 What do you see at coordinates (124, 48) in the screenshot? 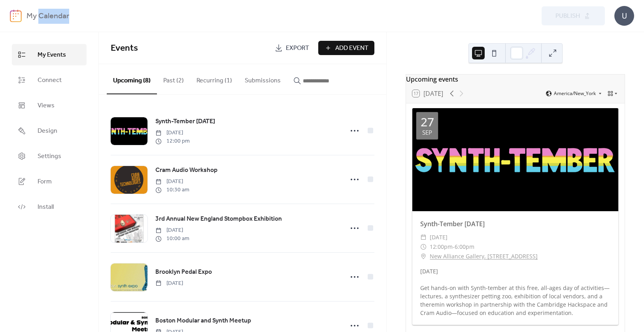
I see `span: Events` at bounding box center [124, 48].